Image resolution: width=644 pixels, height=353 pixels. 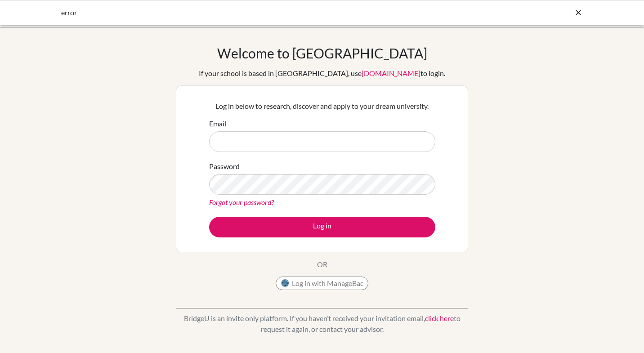 What do you see at coordinates (322, 283) in the screenshot?
I see `button: Log in with ManageBac` at bounding box center [322, 283].